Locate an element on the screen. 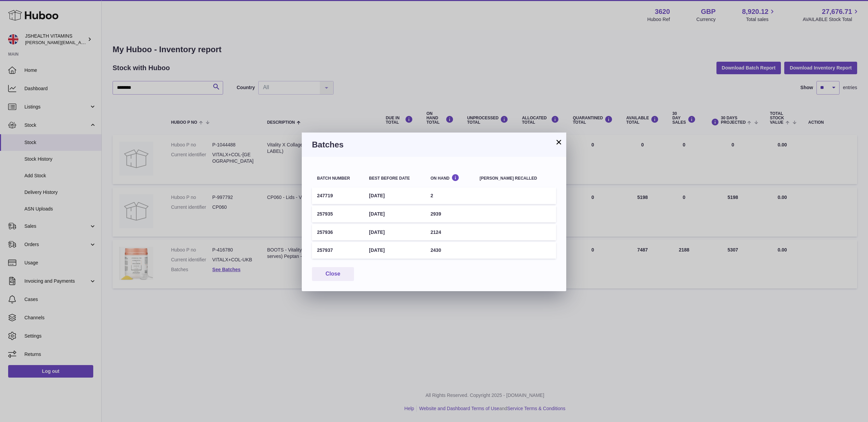 This screenshot has height=422, width=868. td: 257936 is located at coordinates (338, 232).